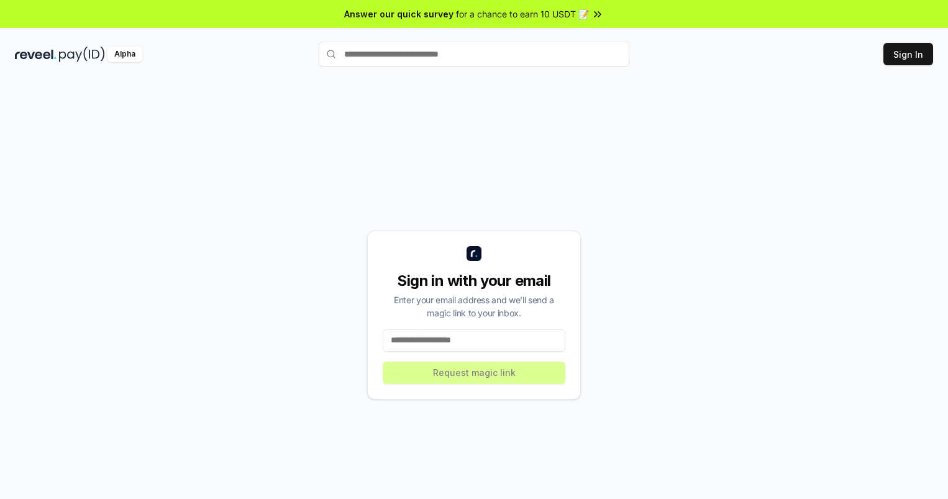  Describe the element at coordinates (399, 14) in the screenshot. I see `span: Answer our quick survey` at that location.